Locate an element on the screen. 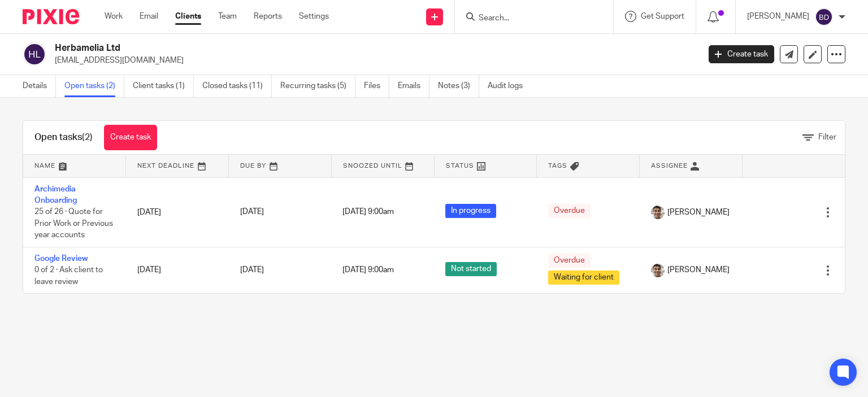 This screenshot has height=397, width=868. span: Waiting for client is located at coordinates (584, 277).